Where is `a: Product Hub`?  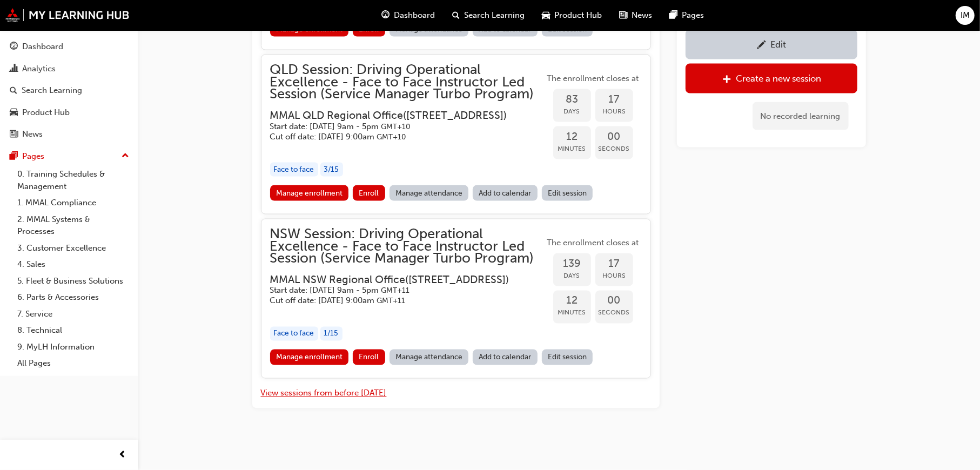 a: Product Hub is located at coordinates (69, 112).